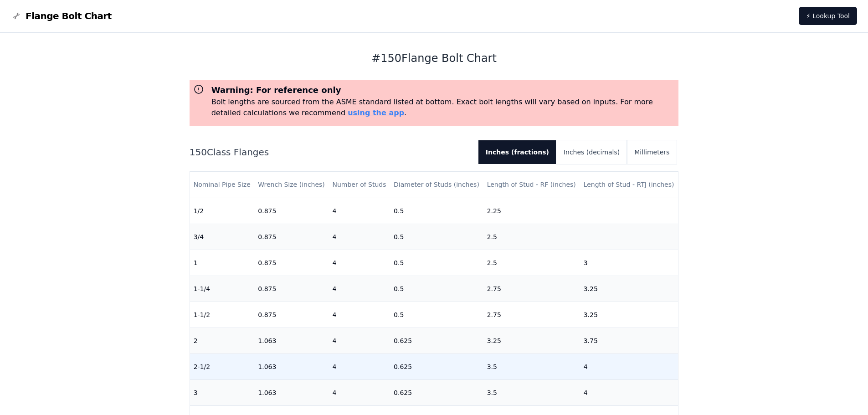  Describe the element at coordinates (16, 16) in the screenshot. I see `img: Flange Bolt Chart Logo` at that location.